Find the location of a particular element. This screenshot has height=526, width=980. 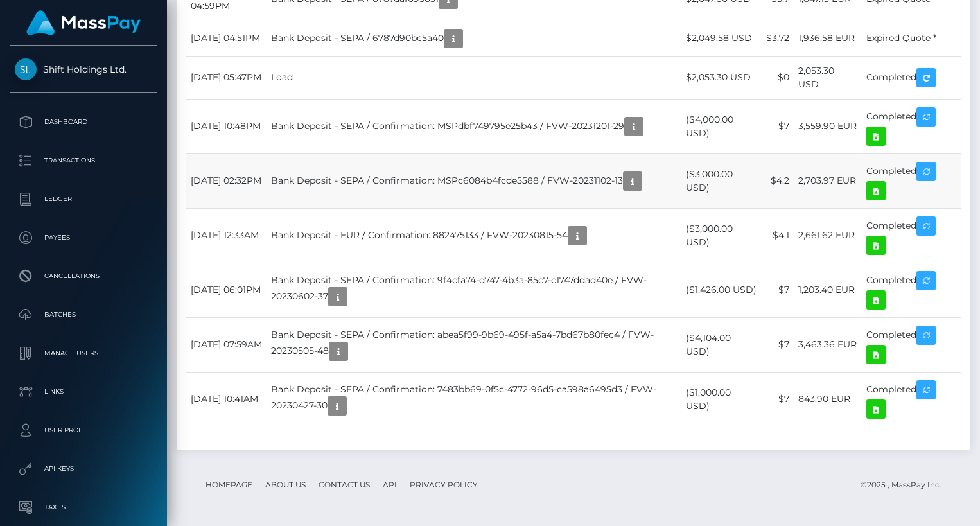

a: Batches is located at coordinates (84, 314).